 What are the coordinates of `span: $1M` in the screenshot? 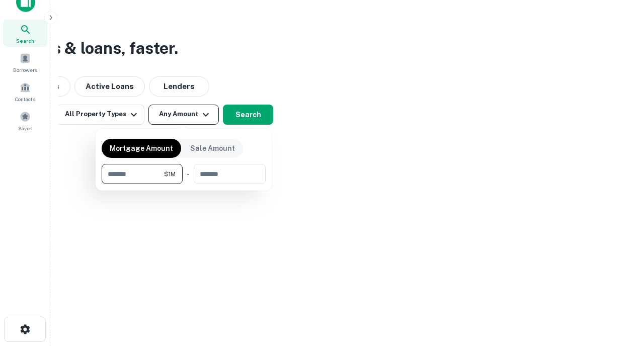 It's located at (169, 174).